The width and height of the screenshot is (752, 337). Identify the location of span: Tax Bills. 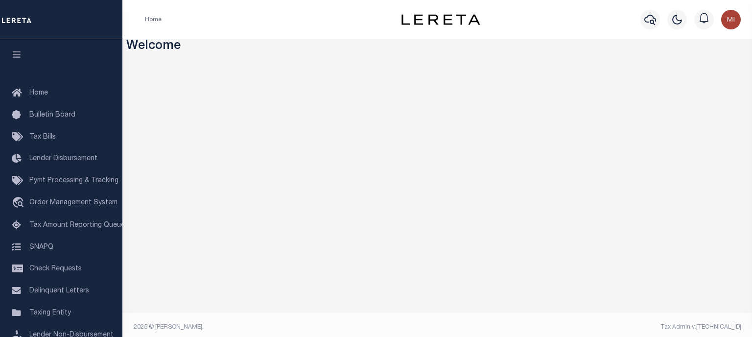
(43, 137).